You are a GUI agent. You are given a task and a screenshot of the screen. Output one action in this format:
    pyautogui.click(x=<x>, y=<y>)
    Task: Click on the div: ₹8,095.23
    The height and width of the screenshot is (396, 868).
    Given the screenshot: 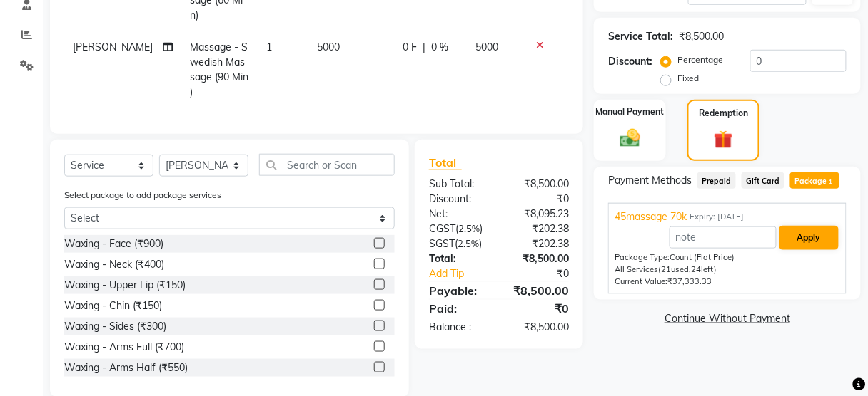 What is the action you would take?
    pyautogui.click(x=539, y=214)
    